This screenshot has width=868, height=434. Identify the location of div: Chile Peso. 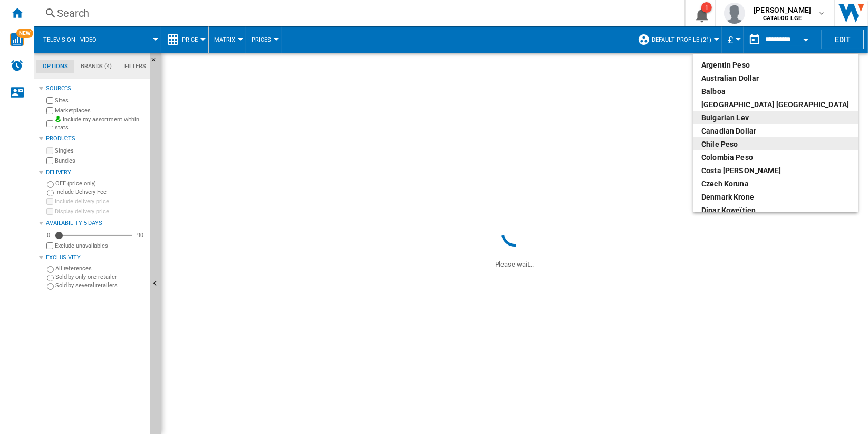
(775, 144).